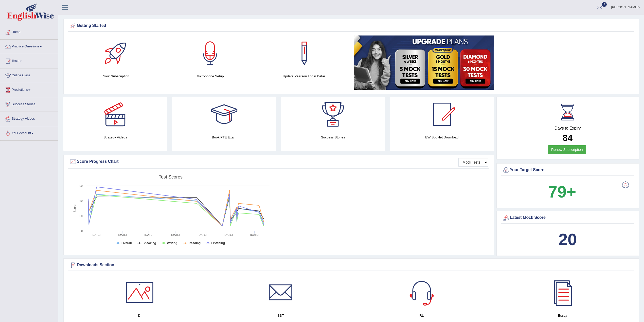  I want to click on h4: Microphone Setup, so click(210, 76).